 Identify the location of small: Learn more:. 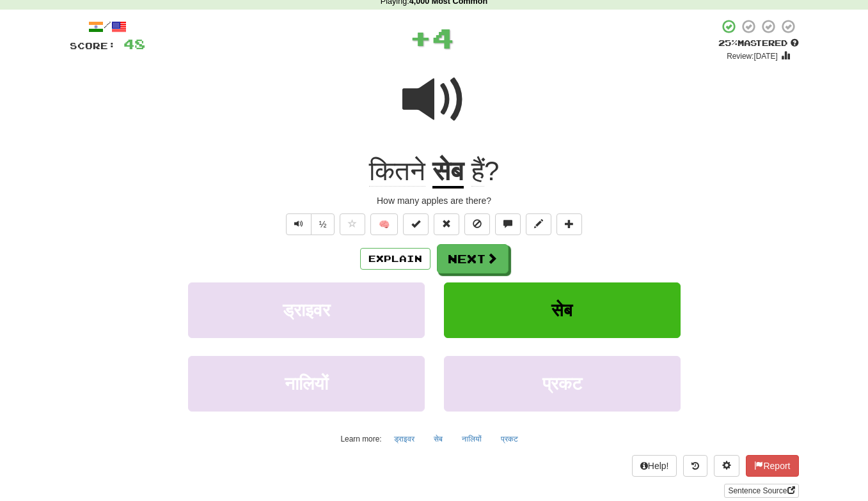
(361, 439).